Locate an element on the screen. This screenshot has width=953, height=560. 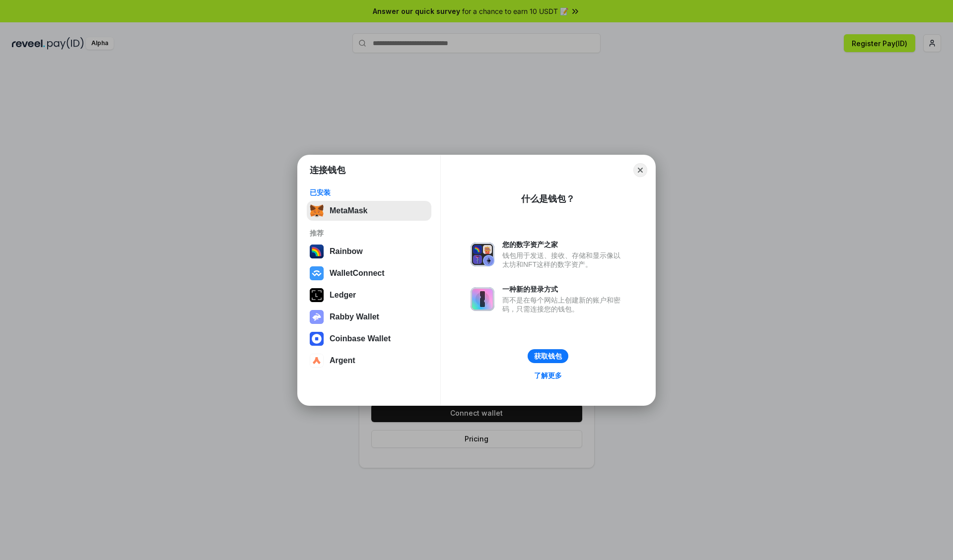
div: 已安装 is located at coordinates (369, 193).